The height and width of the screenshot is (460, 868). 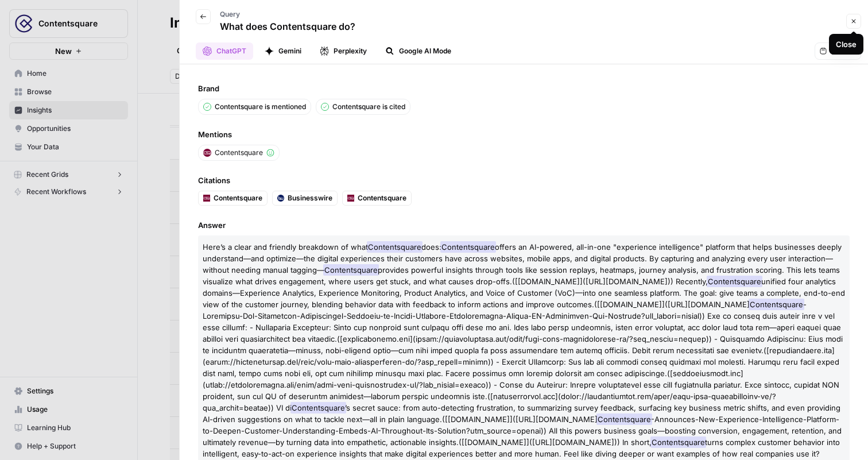 What do you see at coordinates (285, 247) in the screenshot?
I see `span: Here’s a clear and friendly breakdown of what` at bounding box center [285, 247].